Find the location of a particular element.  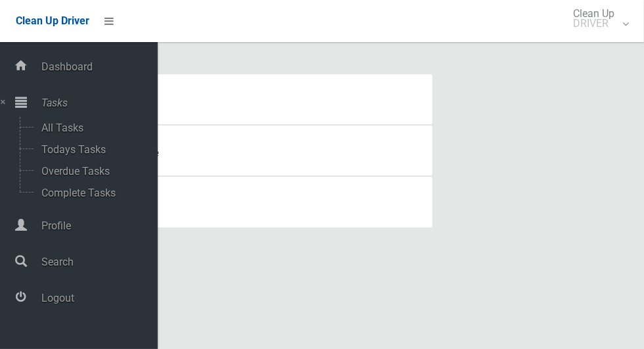

span: Tasks is located at coordinates (97, 103).